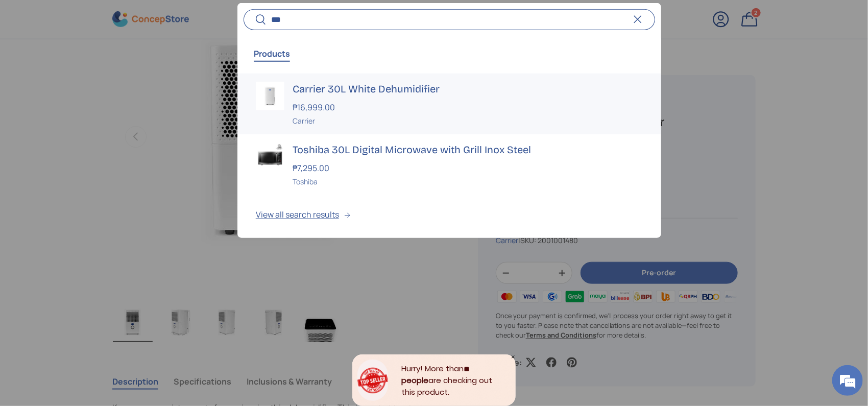  Describe the element at coordinates (468, 88) in the screenshot. I see `h3: Carrier 30L White Dehumidifier` at that location.